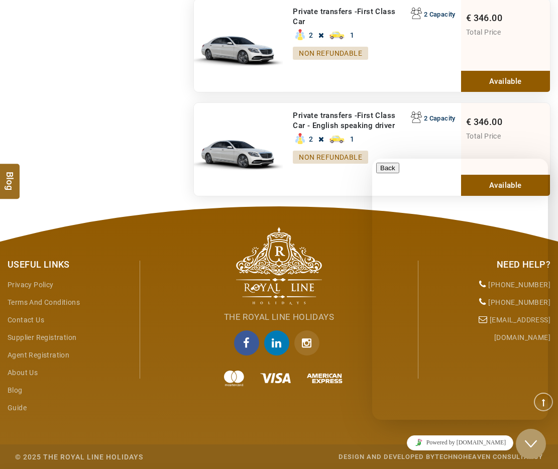 This screenshot has width=558, height=469. What do you see at coordinates (26, 320) in the screenshot?
I see `a: Contact Us` at bounding box center [26, 320].